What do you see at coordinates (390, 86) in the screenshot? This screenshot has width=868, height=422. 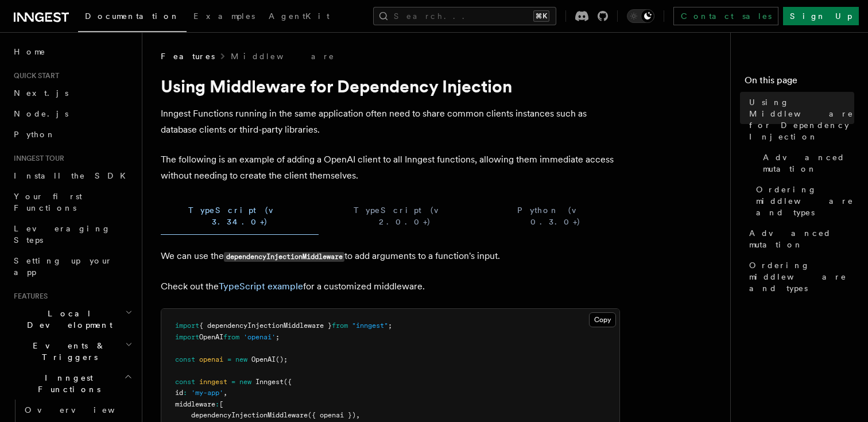 I see `h1: Using Middleware for Dependency Injection` at bounding box center [390, 86].